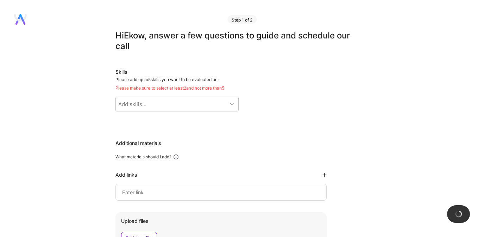 The image size is (484, 237). I want to click on input: Enter link, so click(221, 192).